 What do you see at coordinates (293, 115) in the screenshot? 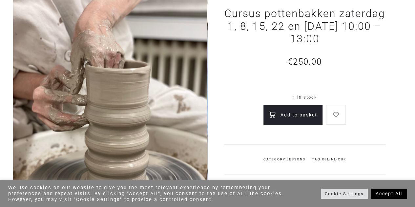
I see `button: Add to basket` at bounding box center [293, 115].